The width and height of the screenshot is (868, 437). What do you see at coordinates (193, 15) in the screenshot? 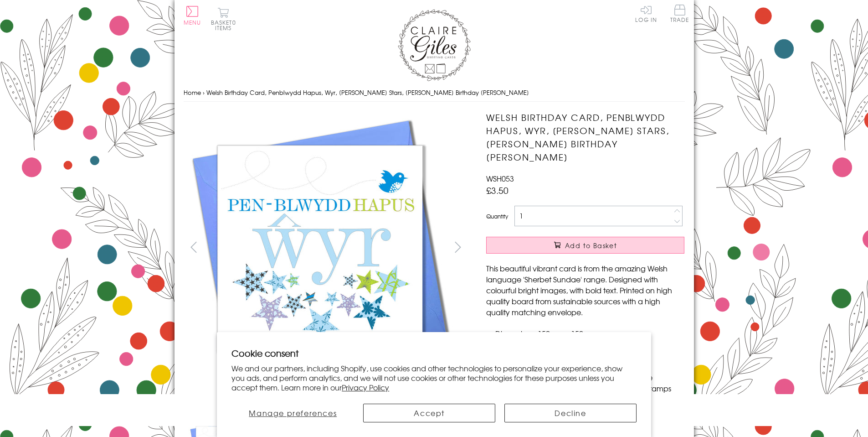
I see `button: Menu` at bounding box center [193, 15].